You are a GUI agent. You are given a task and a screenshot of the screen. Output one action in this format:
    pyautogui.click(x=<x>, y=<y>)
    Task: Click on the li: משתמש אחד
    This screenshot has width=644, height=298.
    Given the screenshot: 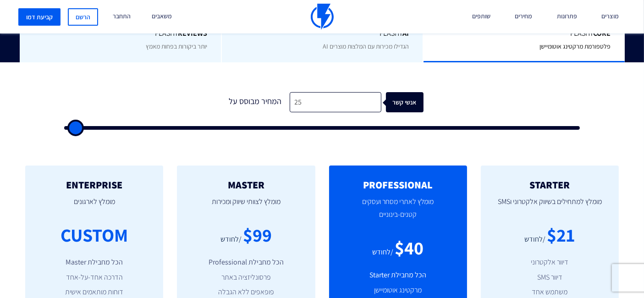 What is the action you would take?
    pyautogui.click(x=549, y=292)
    